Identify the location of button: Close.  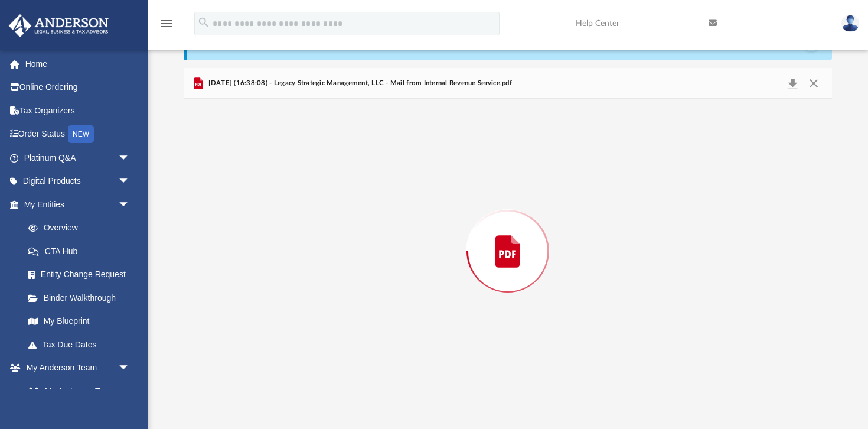
(814, 83).